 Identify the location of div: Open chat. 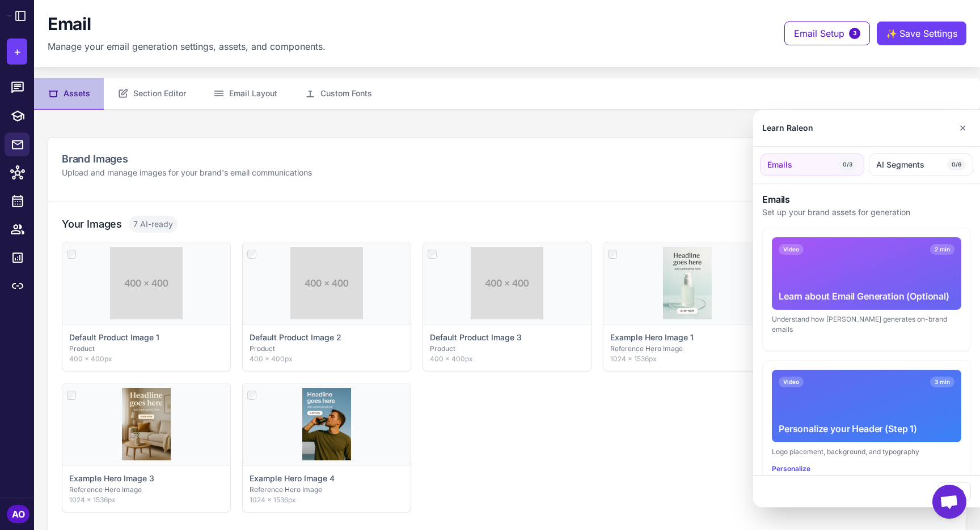
(949, 502).